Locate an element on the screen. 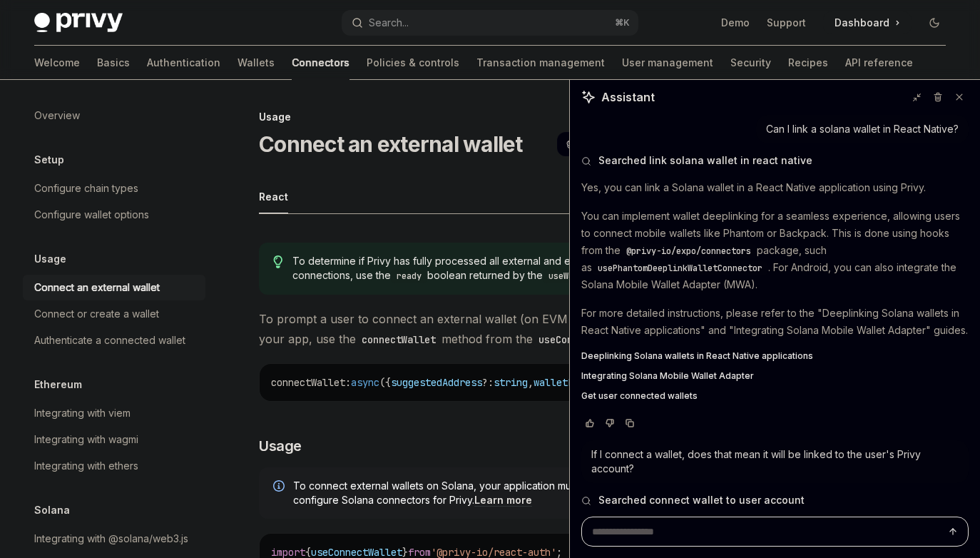 The width and height of the screenshot is (980, 558). div: React is located at coordinates (273, 196).